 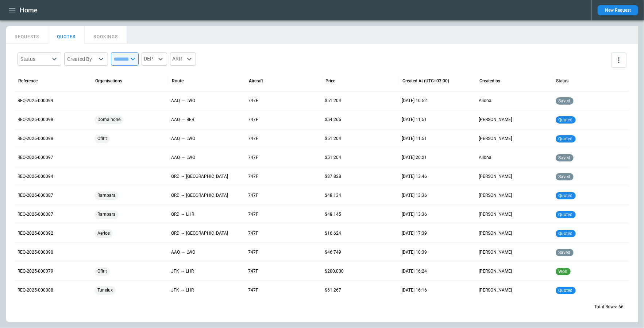 I want to click on div: Created By, so click(x=82, y=59).